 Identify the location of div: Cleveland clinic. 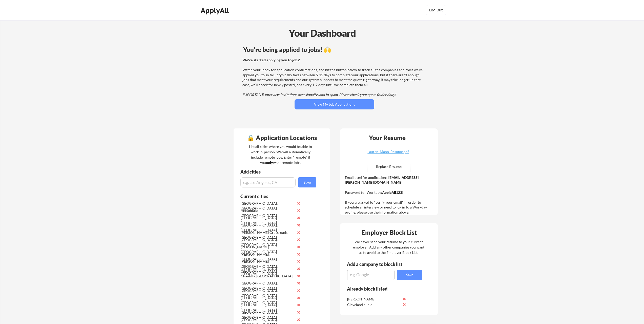
(374, 304).